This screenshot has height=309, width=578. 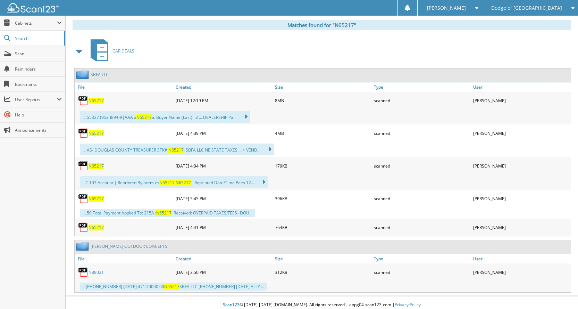 What do you see at coordinates (36, 99) in the screenshot?
I see `span: User Reports` at bounding box center [36, 99].